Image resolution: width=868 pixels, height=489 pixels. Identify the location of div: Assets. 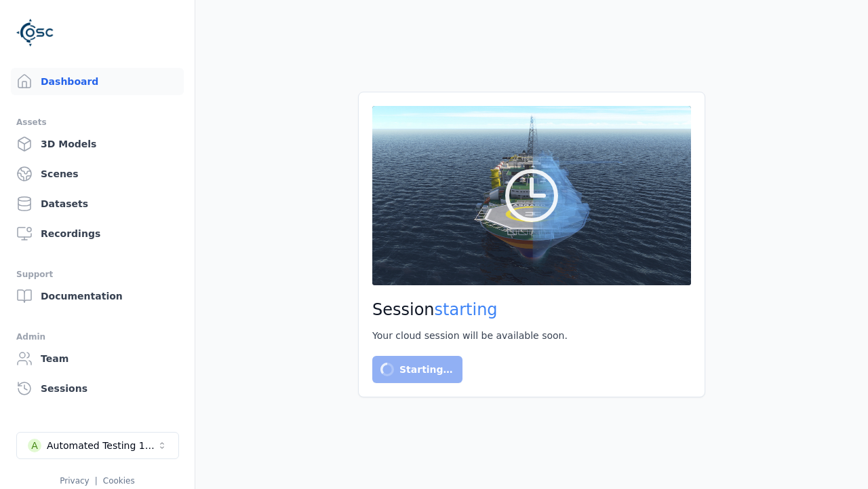
(97, 122).